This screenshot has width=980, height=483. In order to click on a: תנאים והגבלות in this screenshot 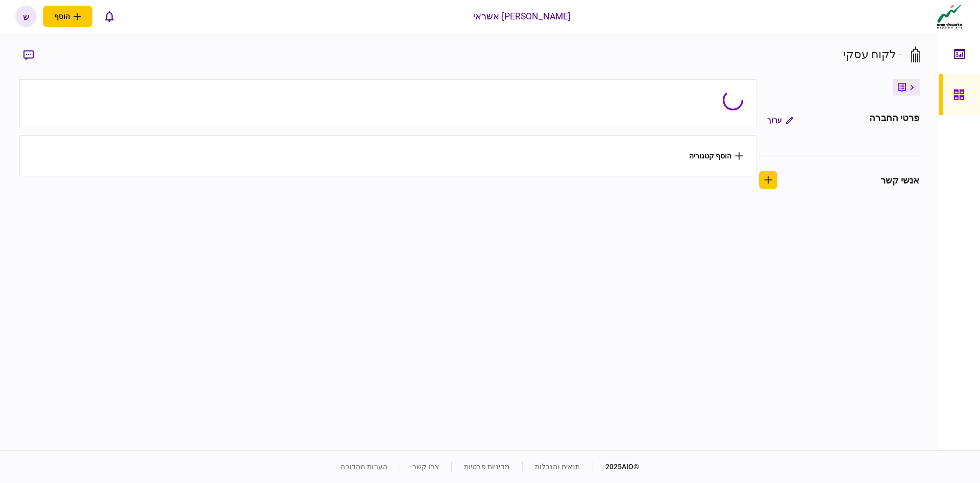, I will do `click(558, 467)`.